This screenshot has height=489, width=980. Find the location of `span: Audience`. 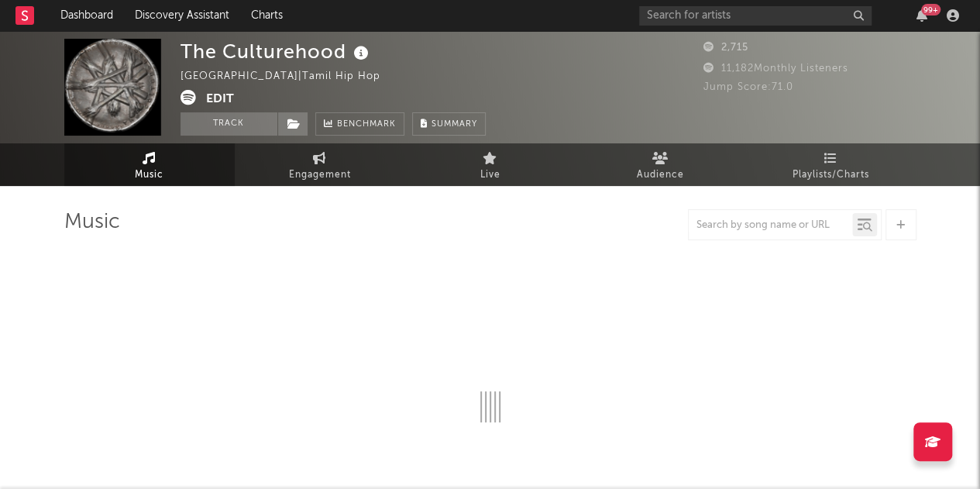

span: Audience is located at coordinates (660, 176).